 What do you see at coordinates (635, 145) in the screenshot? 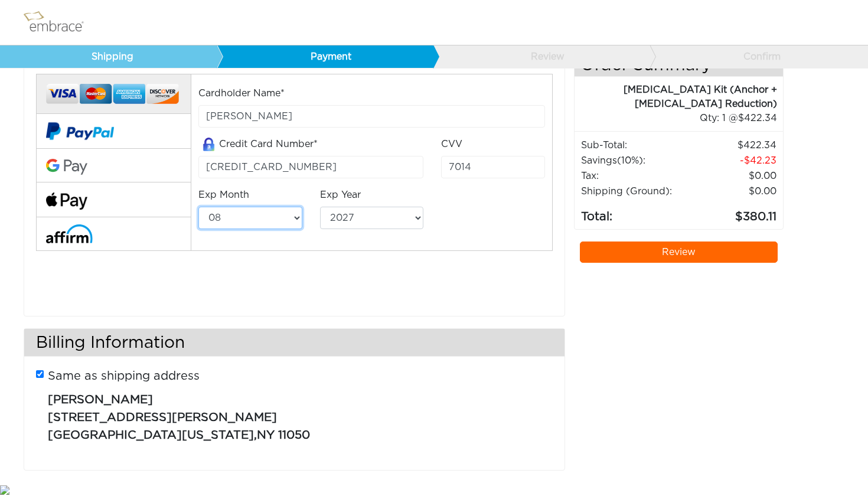
I see `td: Sub-Total:` at bounding box center [635, 145].